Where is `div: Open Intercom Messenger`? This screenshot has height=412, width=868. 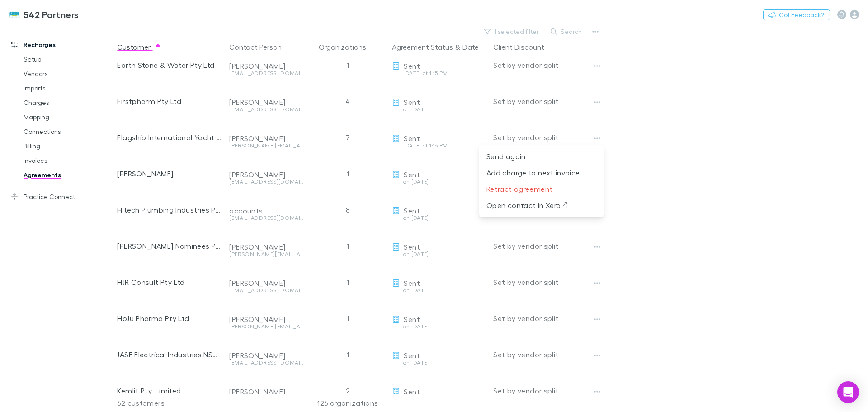 div: Open Intercom Messenger is located at coordinates (848, 393).